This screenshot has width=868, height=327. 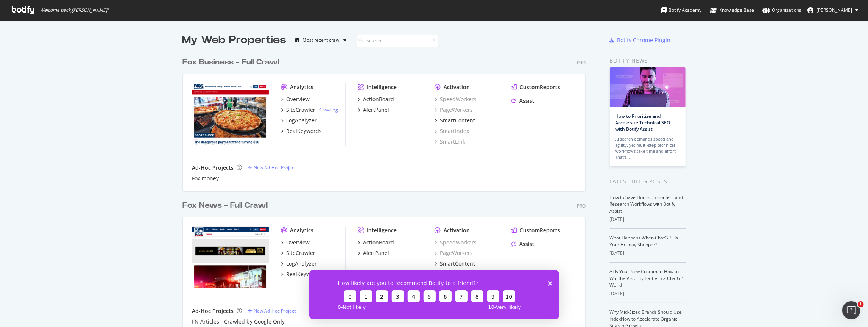 I want to click on div: AI search demands speed and agility, yet multi-step technical workflows take time and effort. Tha..., so click(x=648, y=148).